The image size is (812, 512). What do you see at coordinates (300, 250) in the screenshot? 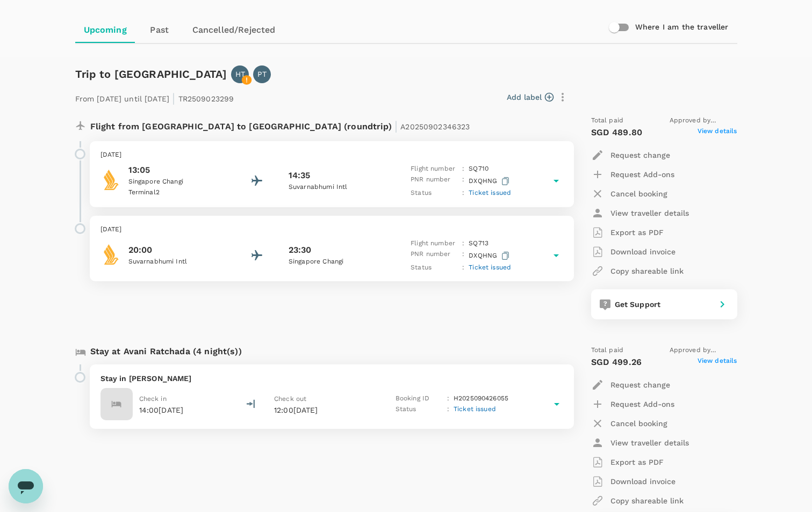
I see `p: 23:30` at bounding box center [300, 250].